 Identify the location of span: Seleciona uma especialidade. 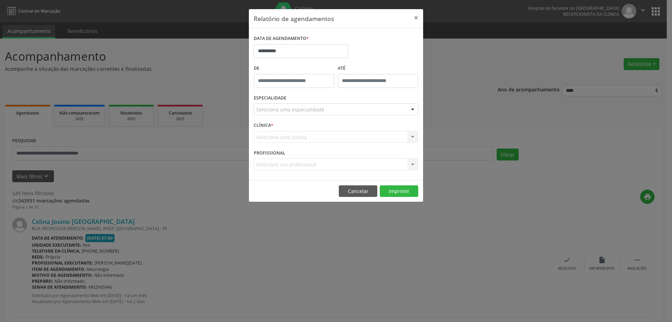
(290, 109).